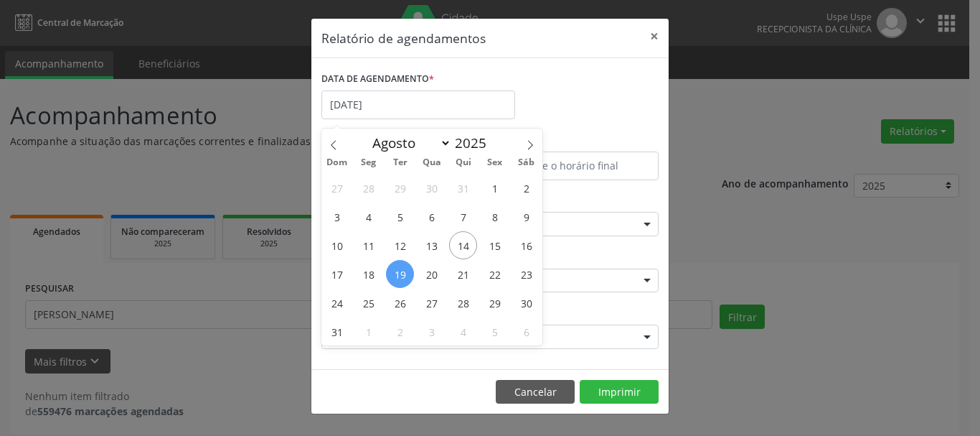 The height and width of the screenshot is (436, 980). Describe the element at coordinates (400, 216) in the screenshot. I see `span: Agosto 5, 2025` at that location.